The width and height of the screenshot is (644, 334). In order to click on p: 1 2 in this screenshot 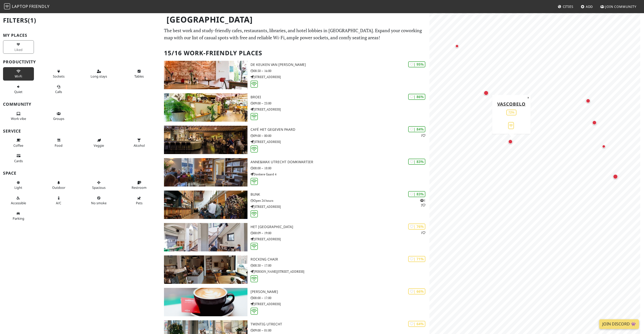, I will do `click(423, 202)`.